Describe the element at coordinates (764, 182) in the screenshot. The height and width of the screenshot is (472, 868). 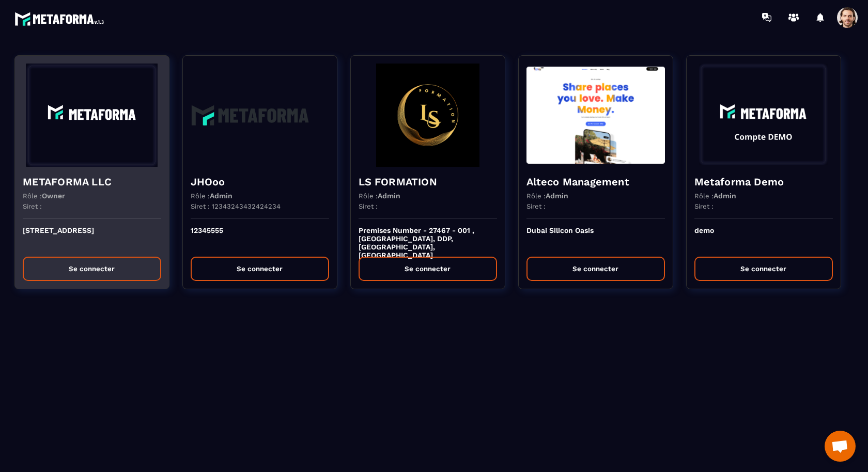
I see `h4: Metaforma Demo` at that location.